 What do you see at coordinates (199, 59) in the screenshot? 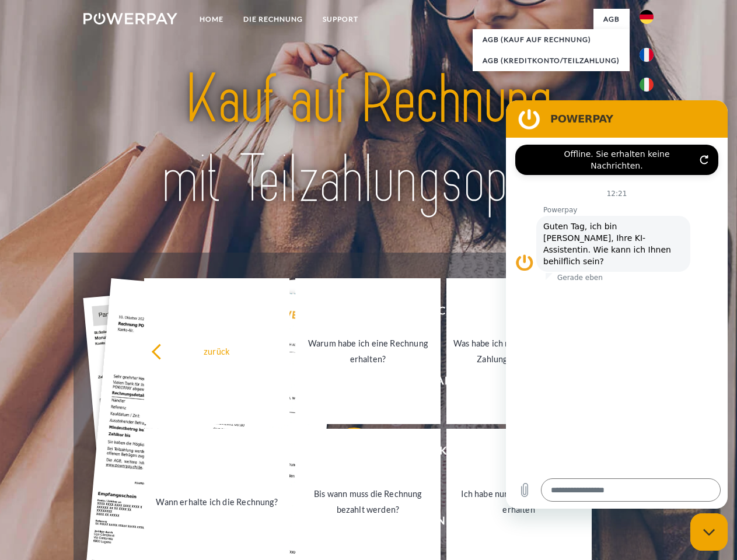
I see `button: Verbindung aktualisieren` at bounding box center [199, 59].